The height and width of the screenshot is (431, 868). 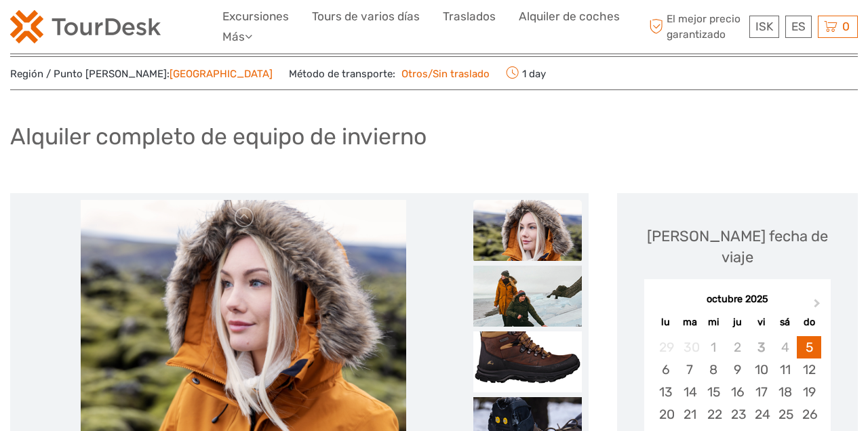 I want to click on div: Choose martes, 21 de octubre de 2025, so click(x=689, y=414).